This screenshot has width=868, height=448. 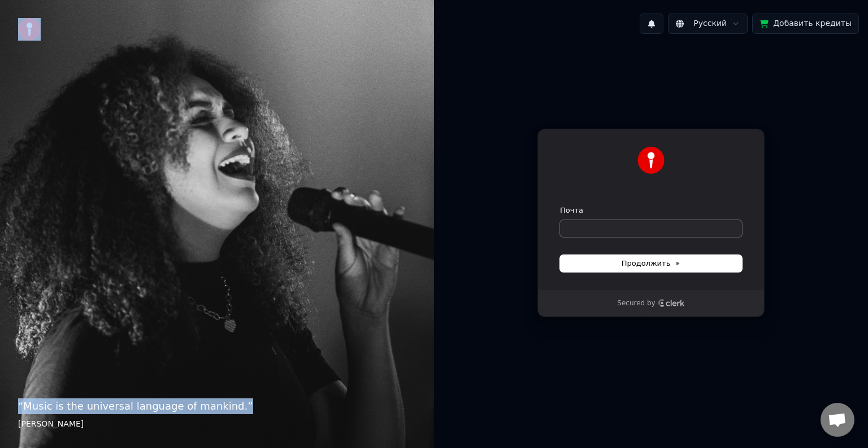 I want to click on span: Продолжить, so click(x=651, y=264).